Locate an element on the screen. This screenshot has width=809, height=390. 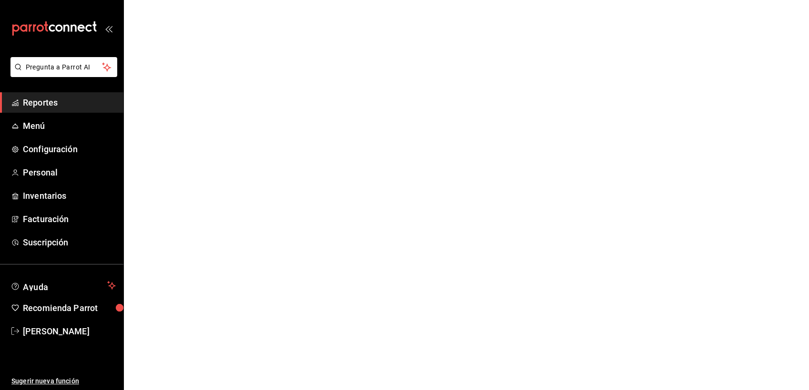
span: Reportes is located at coordinates (69, 102).